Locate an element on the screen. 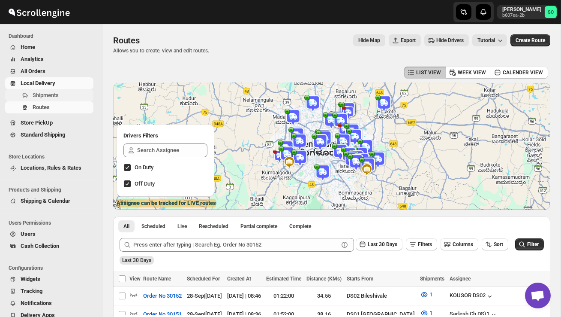 The height and width of the screenshot is (317, 561). span: Create Route is located at coordinates (531, 40).